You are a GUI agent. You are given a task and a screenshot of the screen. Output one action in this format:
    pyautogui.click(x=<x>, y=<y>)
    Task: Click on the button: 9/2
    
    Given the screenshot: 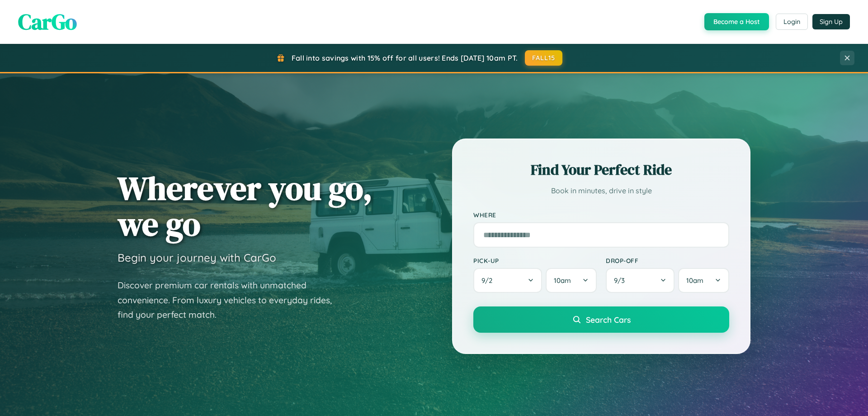 What is the action you would take?
    pyautogui.click(x=508, y=280)
    